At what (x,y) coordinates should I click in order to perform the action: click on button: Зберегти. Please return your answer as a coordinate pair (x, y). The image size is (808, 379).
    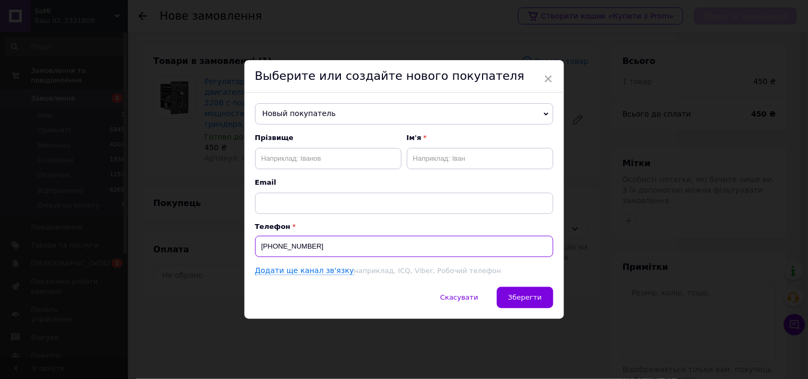
    Looking at the image, I should click on (525, 298).